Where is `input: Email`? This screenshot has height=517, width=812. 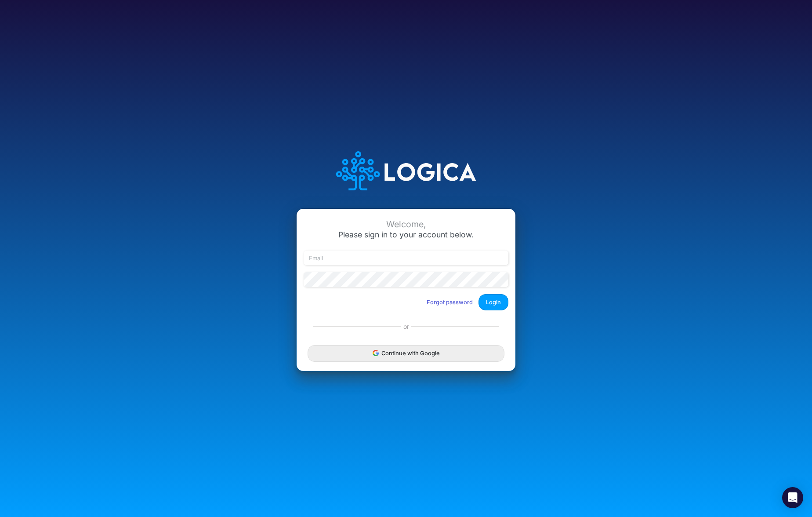 input: Email is located at coordinates (406, 258).